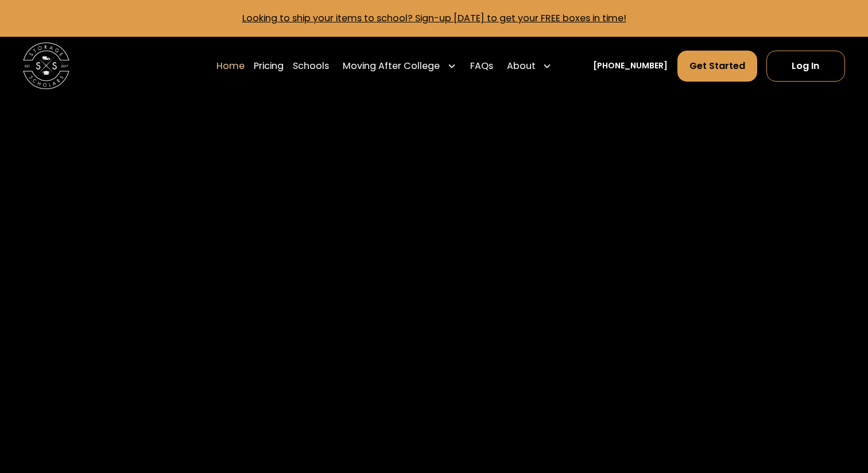 The image size is (868, 473). I want to click on div: Moving After College, so click(390, 66).